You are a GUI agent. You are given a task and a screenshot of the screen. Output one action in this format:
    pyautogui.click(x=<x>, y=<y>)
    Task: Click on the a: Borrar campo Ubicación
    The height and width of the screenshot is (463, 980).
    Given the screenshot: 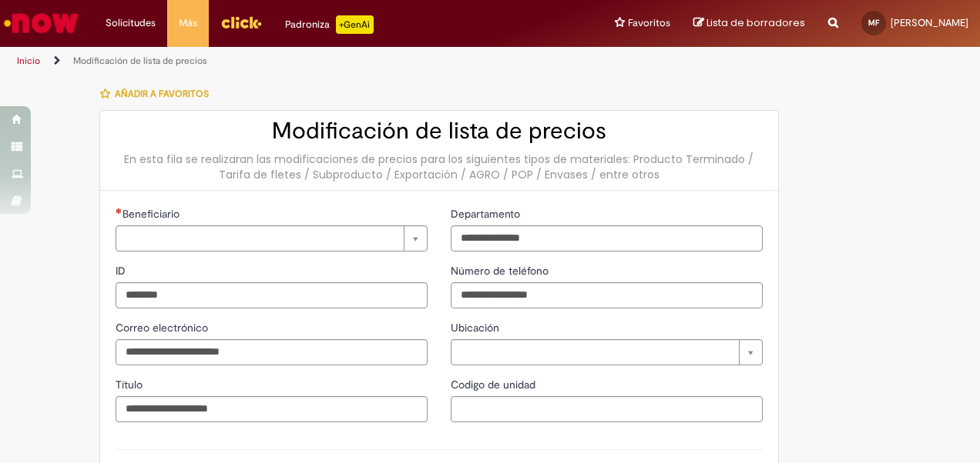 What is the action you would take?
    pyautogui.click(x=606, y=353)
    